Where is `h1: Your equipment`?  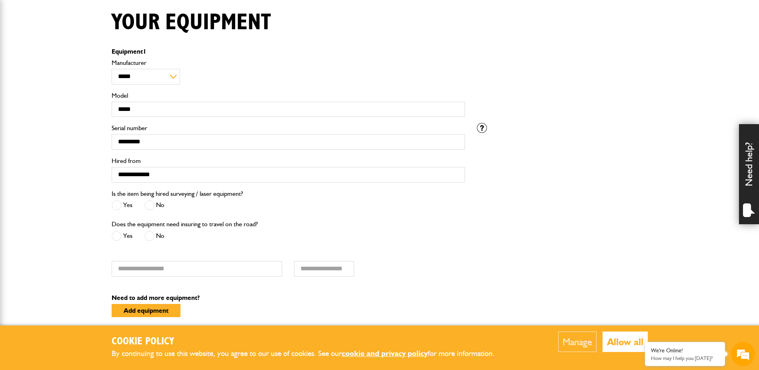 h1: Your equipment is located at coordinates (191, 22).